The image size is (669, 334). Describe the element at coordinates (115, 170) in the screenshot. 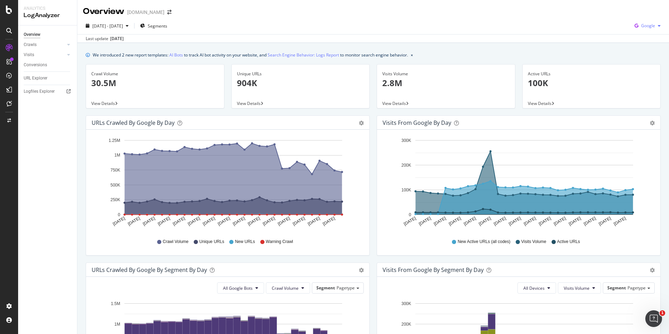

I see `text: 750K` at that location.